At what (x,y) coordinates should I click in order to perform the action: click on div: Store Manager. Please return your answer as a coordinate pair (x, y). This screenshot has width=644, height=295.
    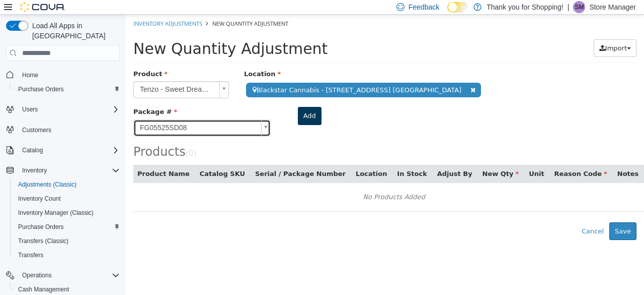
    Looking at the image, I should click on (579, 7).